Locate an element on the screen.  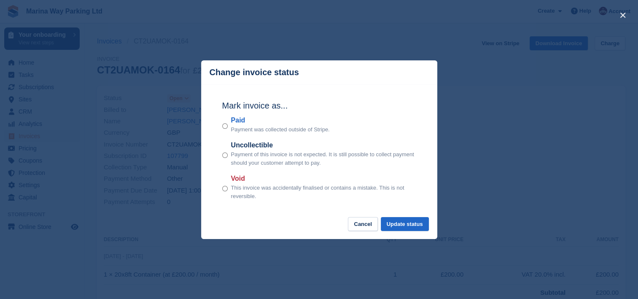
p: Change invoice status is located at coordinates (254, 72).